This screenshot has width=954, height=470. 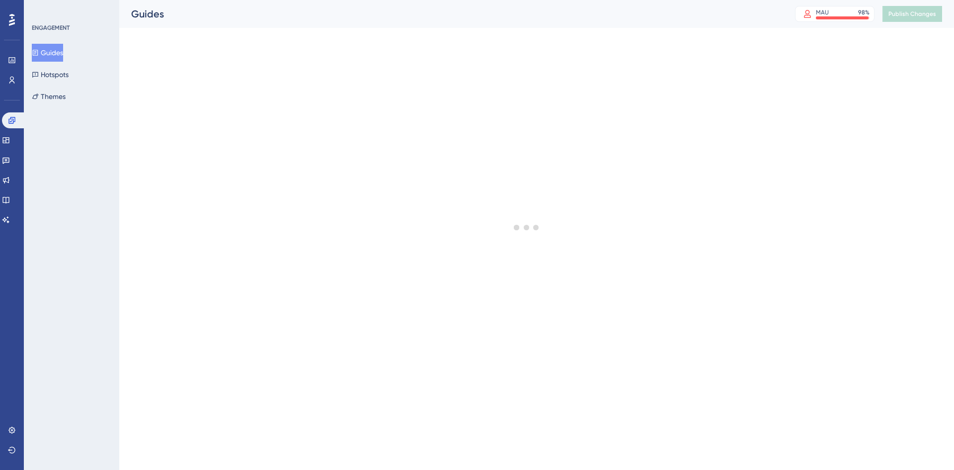 I want to click on div: ENGAGEMENT, so click(x=51, y=28).